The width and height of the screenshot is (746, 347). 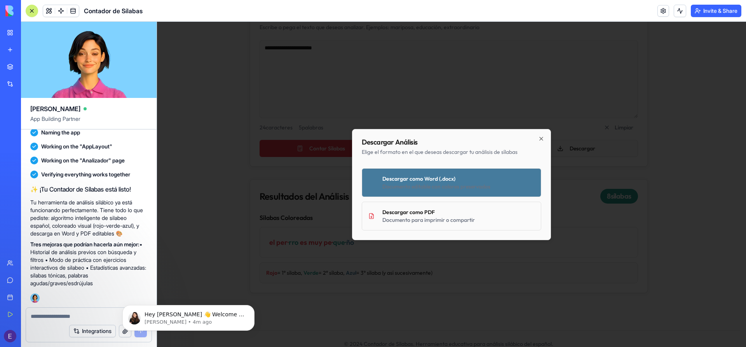 What do you see at coordinates (716, 11) in the screenshot?
I see `button: Invite & Share` at bounding box center [716, 11].